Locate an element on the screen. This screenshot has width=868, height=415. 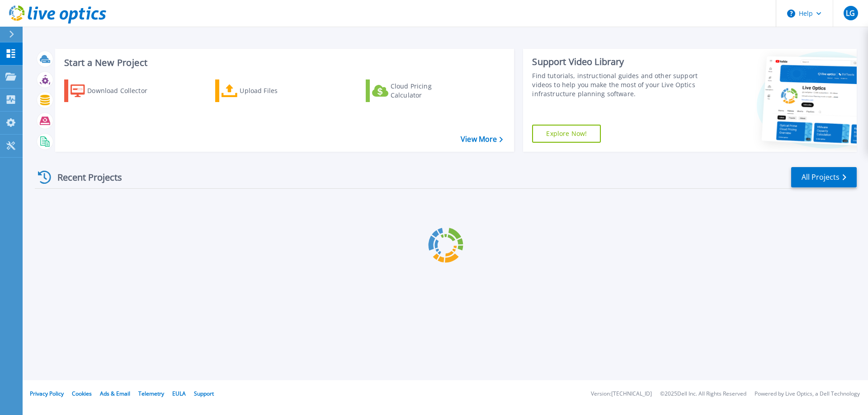
a: All Projects is located at coordinates (823, 177).